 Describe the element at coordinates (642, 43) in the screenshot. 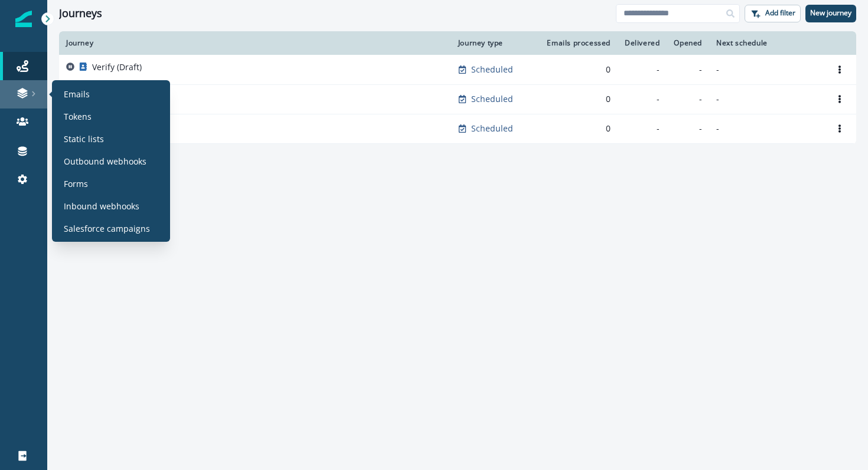

I see `div: Delivered` at that location.